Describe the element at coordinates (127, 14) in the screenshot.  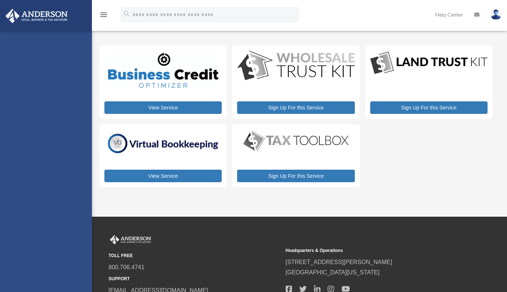
I see `i: search` at that location.